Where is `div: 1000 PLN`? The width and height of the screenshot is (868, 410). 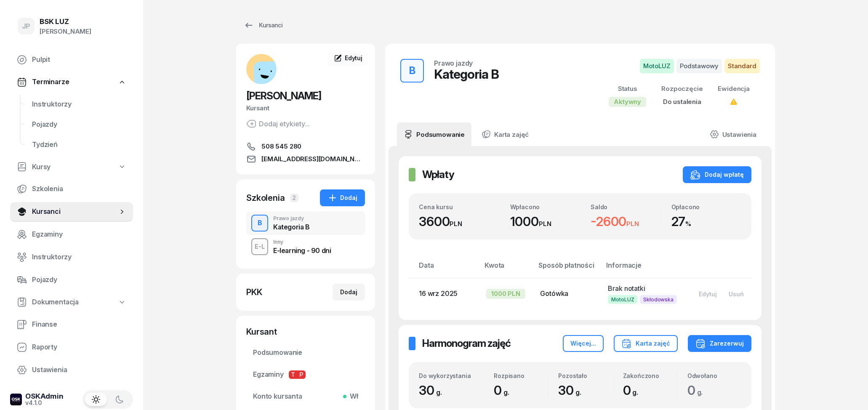 div: 1000 PLN is located at coordinates (506, 294).